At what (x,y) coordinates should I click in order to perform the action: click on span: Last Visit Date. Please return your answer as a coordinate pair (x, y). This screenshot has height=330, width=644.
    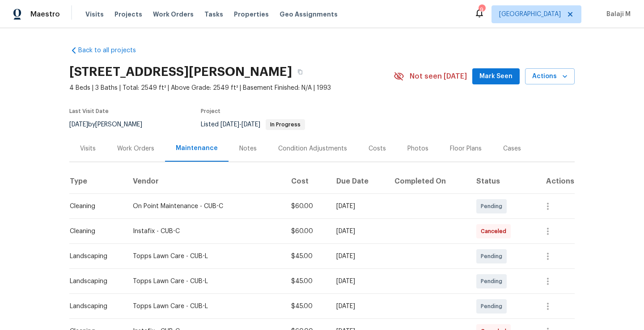
    Looking at the image, I should click on (89, 111).